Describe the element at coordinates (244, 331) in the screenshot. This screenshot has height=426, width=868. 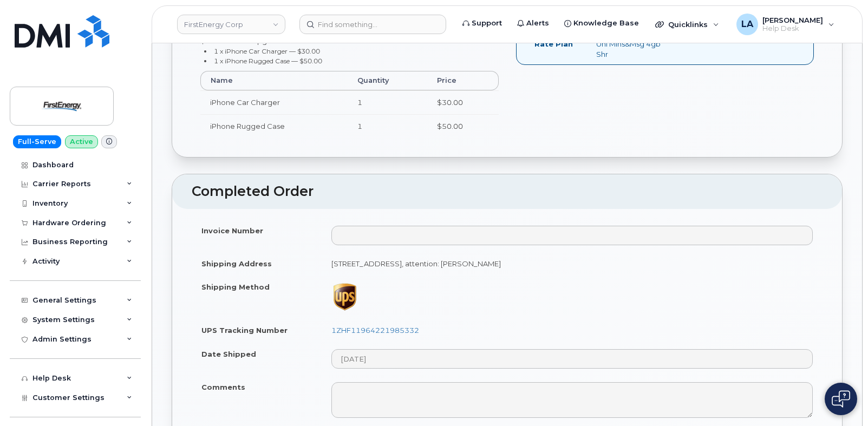
I see `label: UPS Tracking Number` at that location.